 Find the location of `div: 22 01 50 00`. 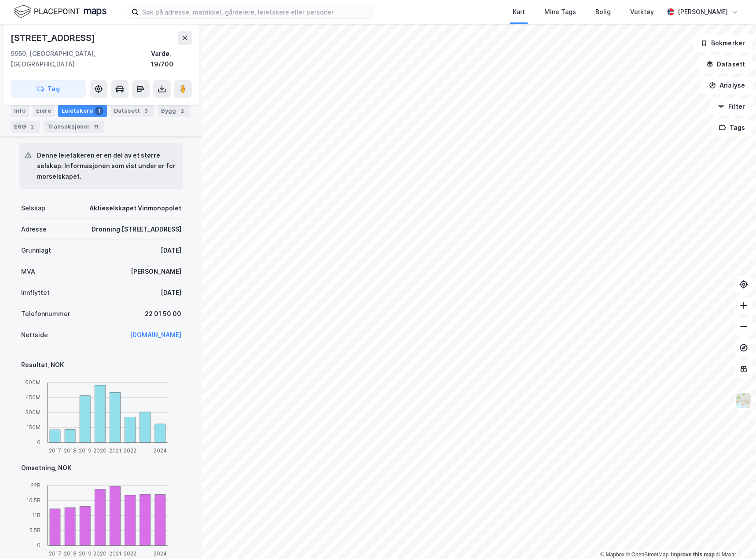

div: 22 01 50 00 is located at coordinates (163, 314).